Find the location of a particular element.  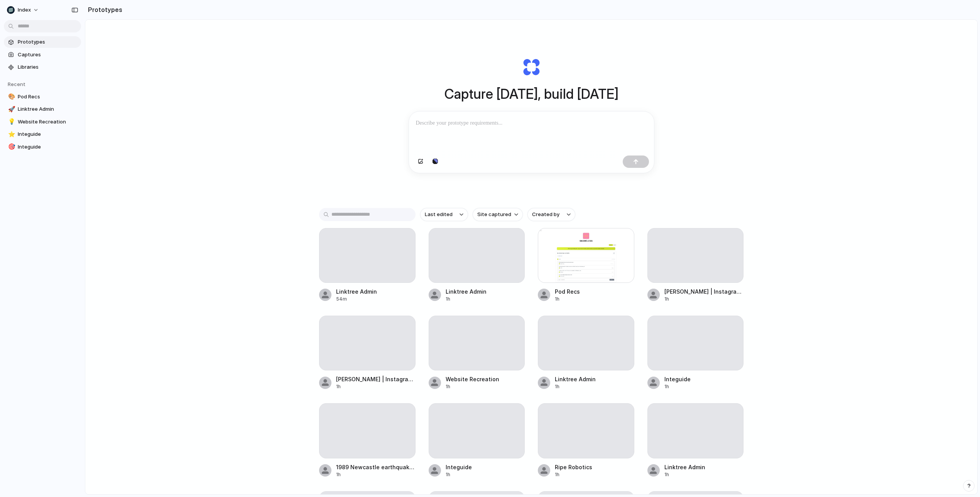

span: Last edited is located at coordinates (439, 215).